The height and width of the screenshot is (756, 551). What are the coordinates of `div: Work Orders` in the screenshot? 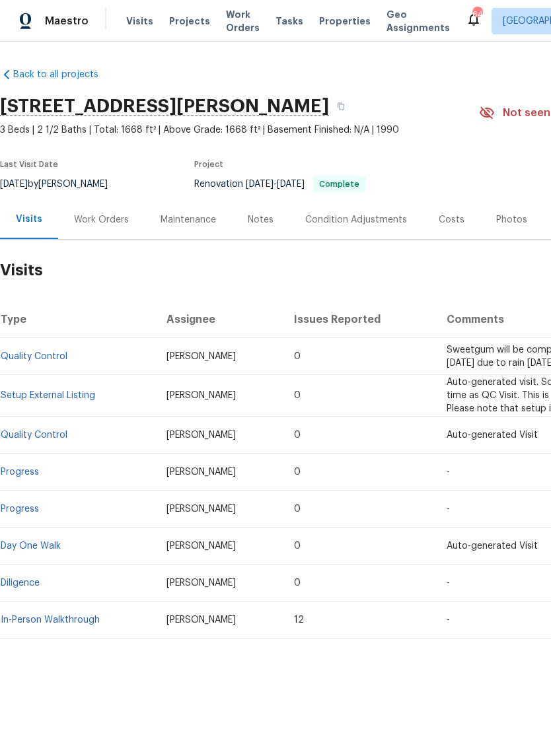 It's located at (101, 220).